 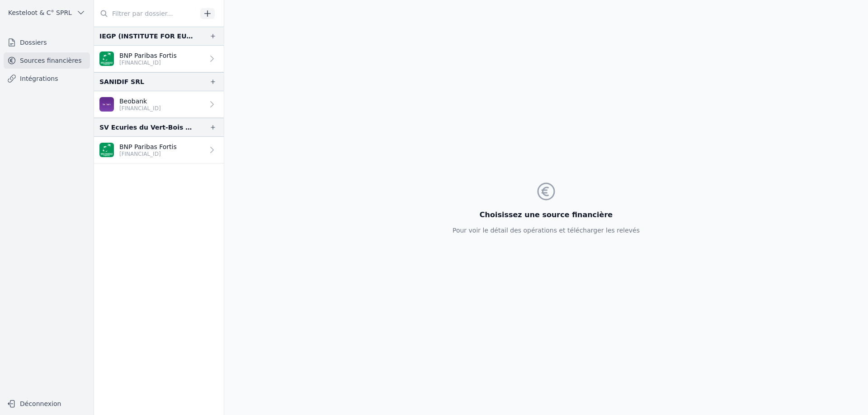 I want to click on div: SV Ecuries du Vert-Bois SRL, so click(x=147, y=128).